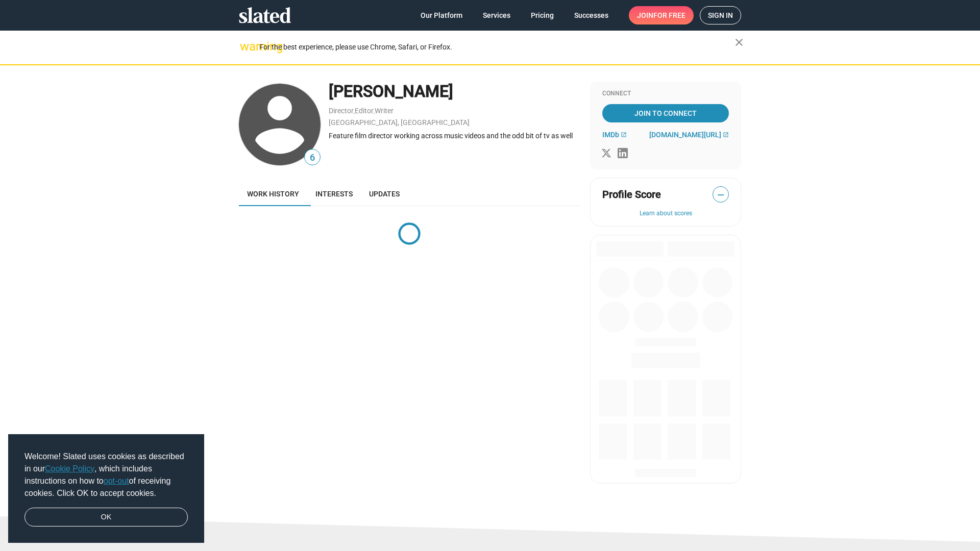 The width and height of the screenshot is (980, 551). I want to click on span: Interests, so click(334, 194).